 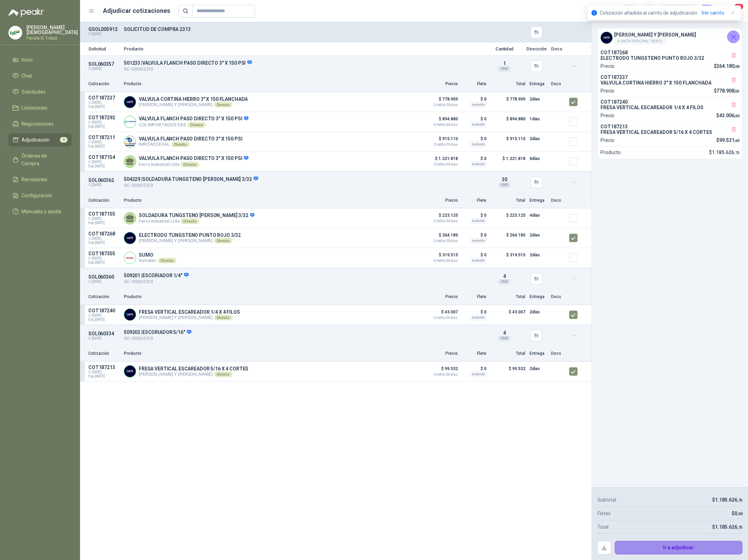 I want to click on p: GSOL005912, so click(x=104, y=29).